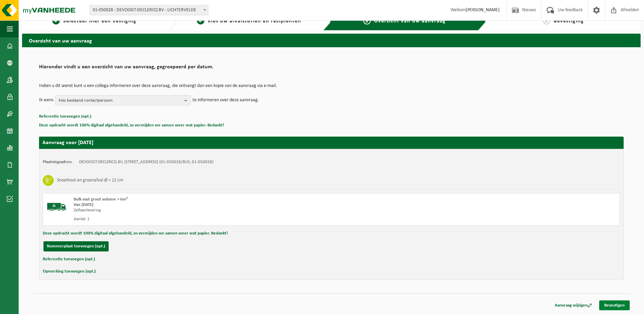  Describe the element at coordinates (201, 20) in the screenshot. I see `span: 2` at that location.